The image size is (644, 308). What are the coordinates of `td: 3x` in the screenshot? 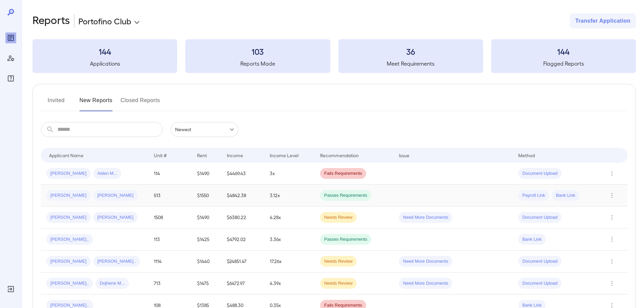 It's located at (290, 173).